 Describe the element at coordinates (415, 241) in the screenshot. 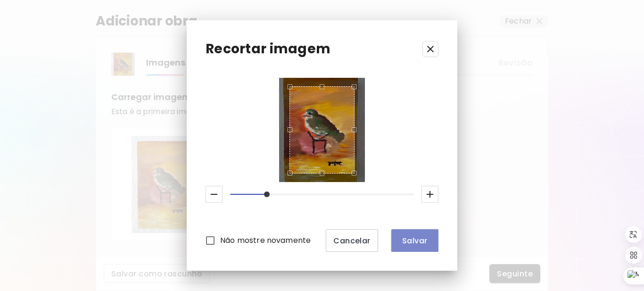

I see `span: Salvar` at that location.